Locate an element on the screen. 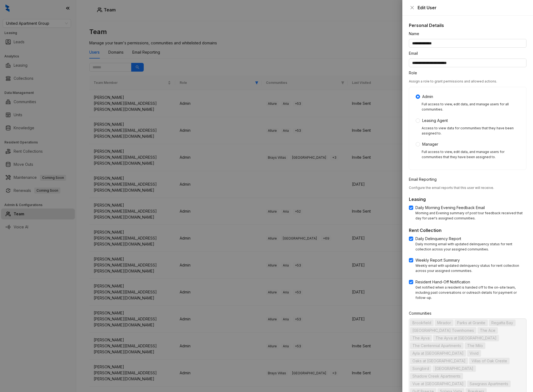  input: Name is located at coordinates (468, 43).